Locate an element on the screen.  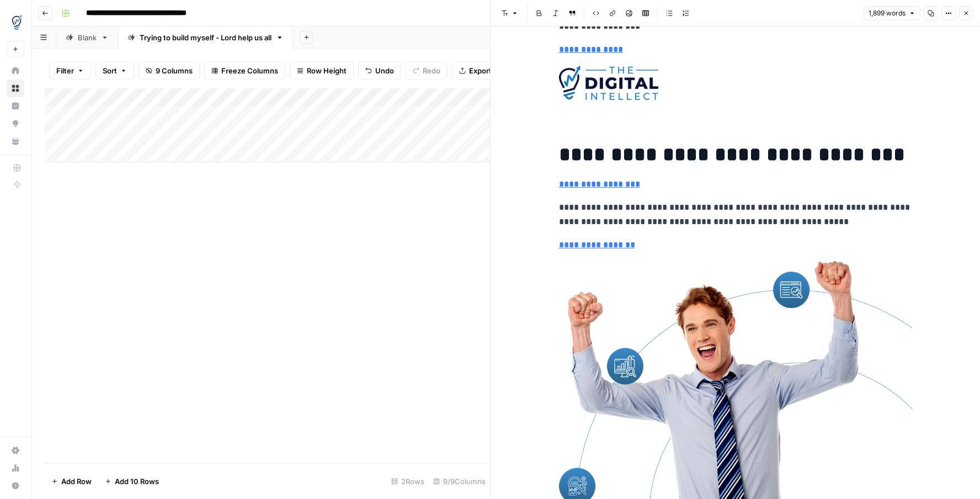
a: Blank is located at coordinates (87, 38).